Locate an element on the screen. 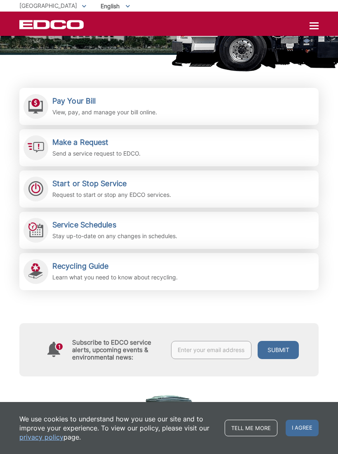  p: View, pay, and manage your bill online. is located at coordinates (105, 112).